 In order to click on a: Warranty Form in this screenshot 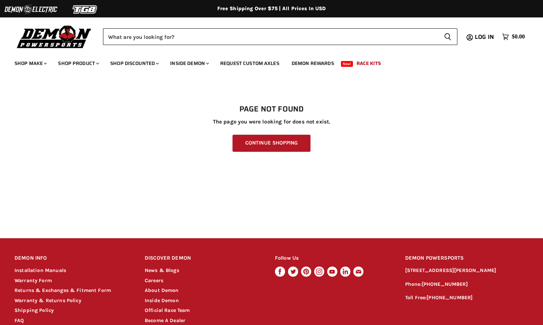, I will do `click(33, 280)`.